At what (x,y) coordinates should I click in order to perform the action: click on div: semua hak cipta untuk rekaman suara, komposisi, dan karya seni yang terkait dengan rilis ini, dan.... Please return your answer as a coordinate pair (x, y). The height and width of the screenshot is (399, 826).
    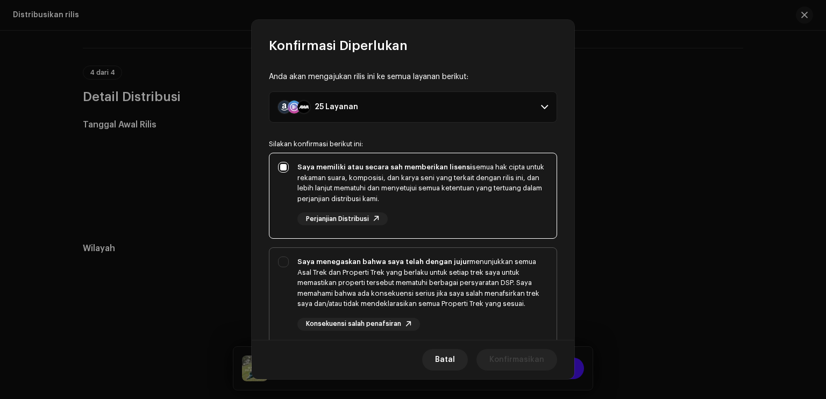
    Looking at the image, I should click on (423, 183).